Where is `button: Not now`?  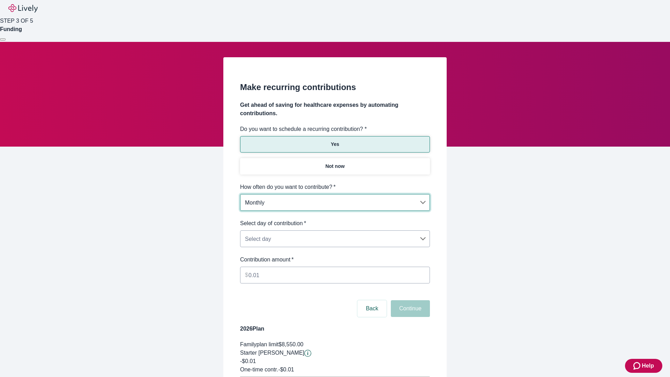 button: Not now is located at coordinates (335, 166).